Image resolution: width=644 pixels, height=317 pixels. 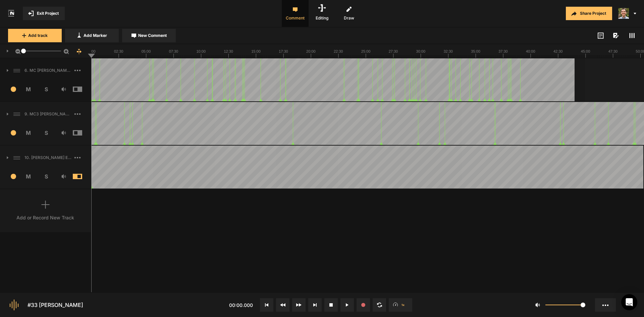 I want to click on span: Exit Project, so click(x=48, y=14).